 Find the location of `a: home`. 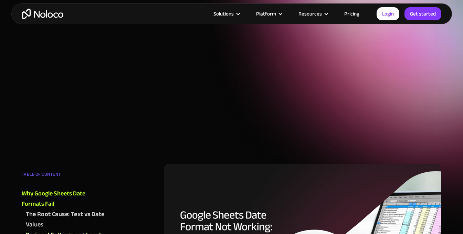

a: home is located at coordinates (43, 14).